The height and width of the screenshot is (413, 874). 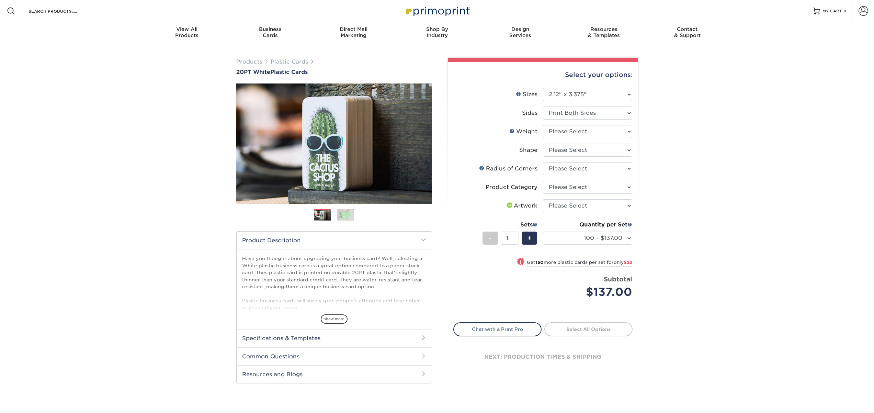 I want to click on span: $23, so click(x=628, y=262).